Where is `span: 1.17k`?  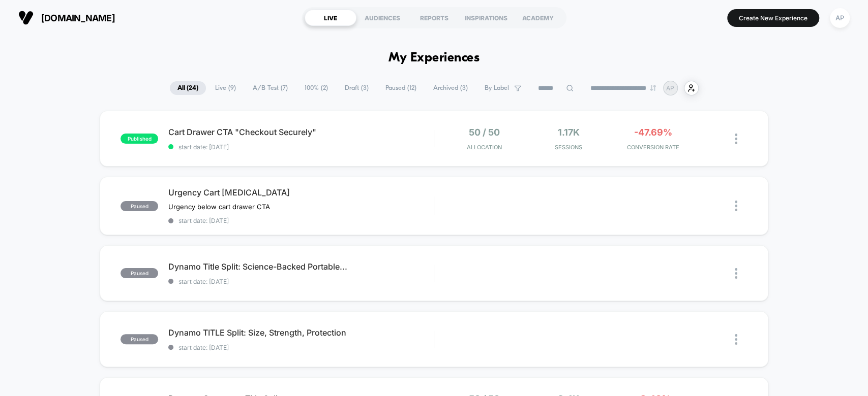 span: 1.17k is located at coordinates (569, 132).